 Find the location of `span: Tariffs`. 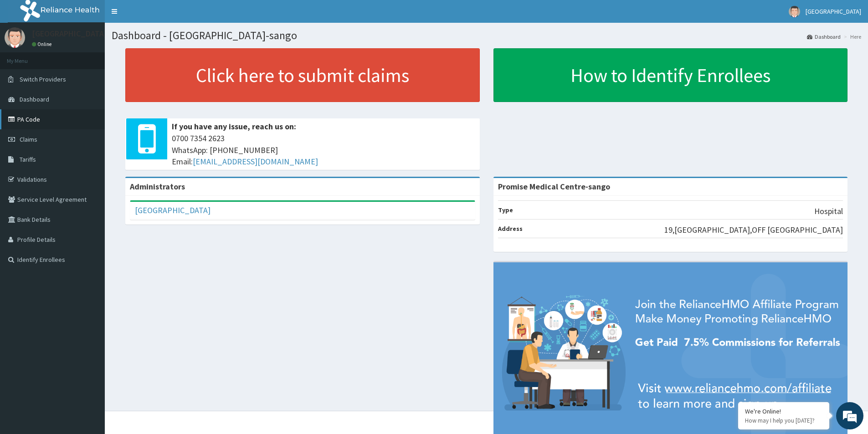

span: Tariffs is located at coordinates (28, 160).